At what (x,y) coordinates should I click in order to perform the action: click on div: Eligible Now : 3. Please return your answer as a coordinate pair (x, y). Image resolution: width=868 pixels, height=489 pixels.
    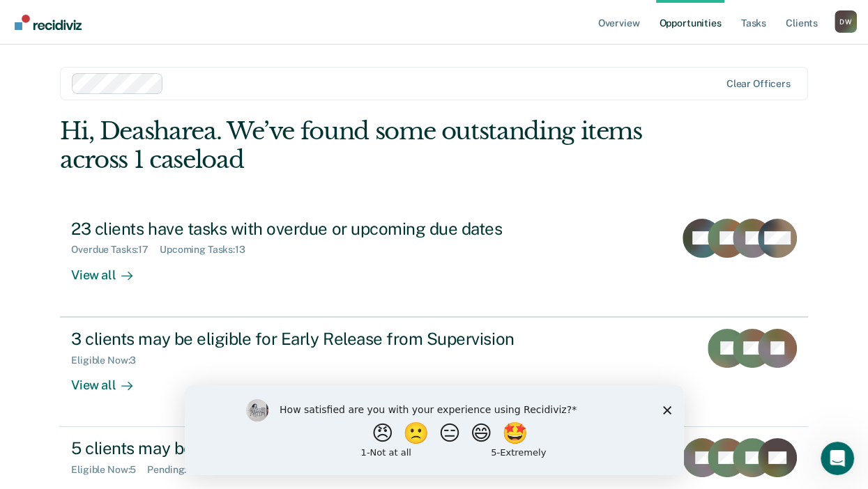
    Looking at the image, I should click on (108, 360).